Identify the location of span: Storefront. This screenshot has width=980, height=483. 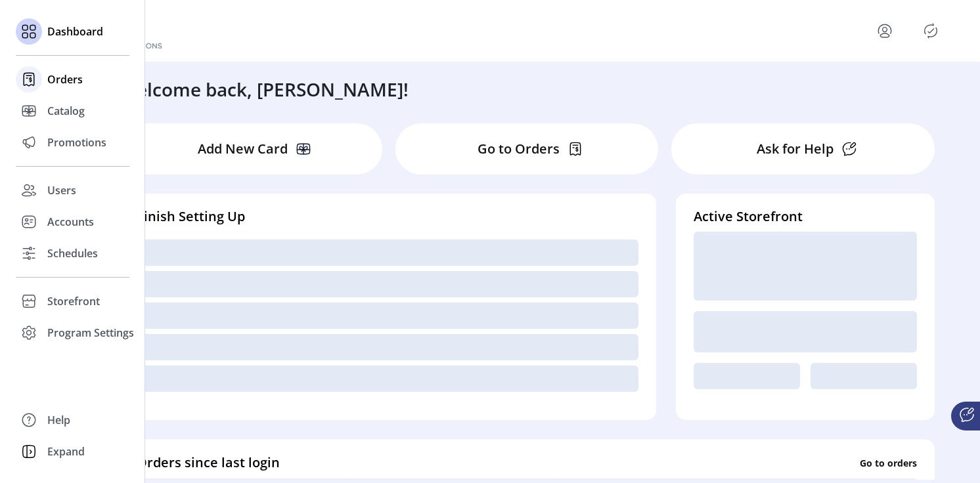
(74, 301).